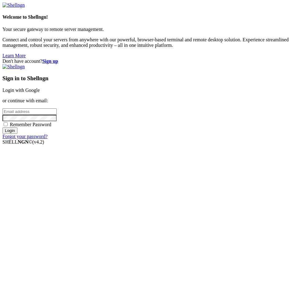  Describe the element at coordinates (50, 61) in the screenshot. I see `strong: Sign up` at that location.